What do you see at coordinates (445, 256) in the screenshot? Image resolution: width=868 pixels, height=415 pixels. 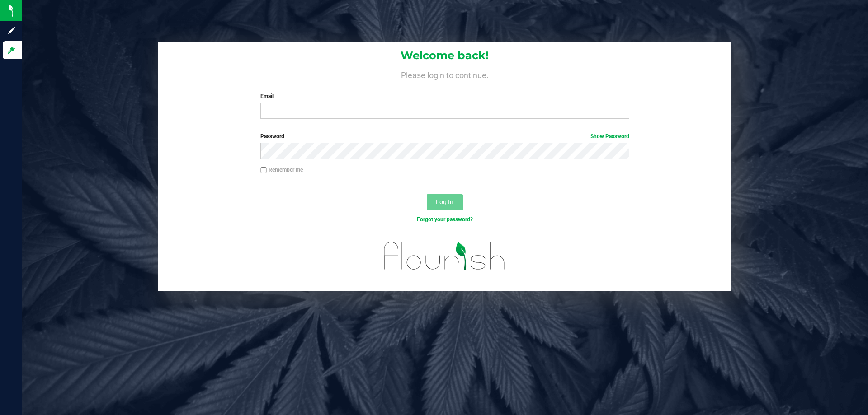 I see `img: flourish_logo.svg` at bounding box center [445, 256].